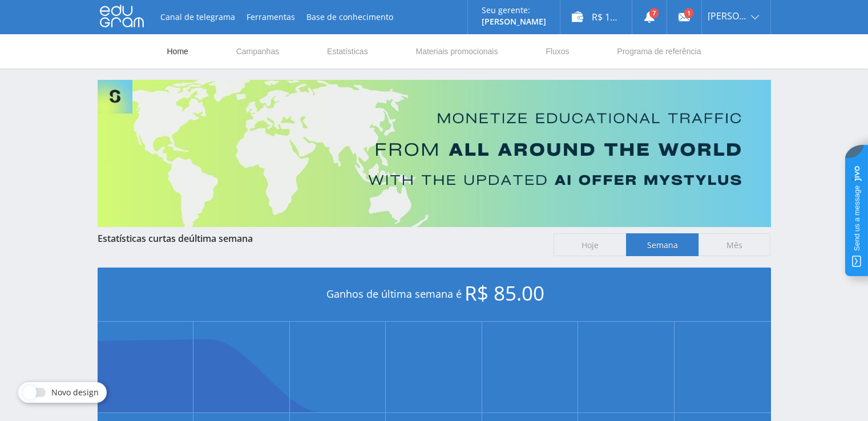 The width and height of the screenshot is (868, 421). What do you see at coordinates (221, 238) in the screenshot?
I see `span: última semana` at bounding box center [221, 238].